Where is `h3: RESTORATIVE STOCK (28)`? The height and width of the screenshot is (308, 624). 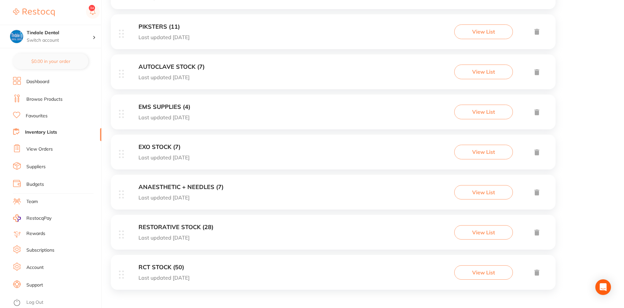 h3: RESTORATIVE STOCK (28) is located at coordinates (176, 227).